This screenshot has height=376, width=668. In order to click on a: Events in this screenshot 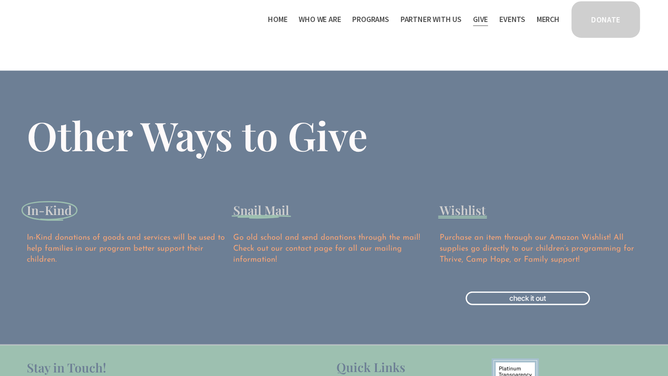, I will do `click(512, 19)`.